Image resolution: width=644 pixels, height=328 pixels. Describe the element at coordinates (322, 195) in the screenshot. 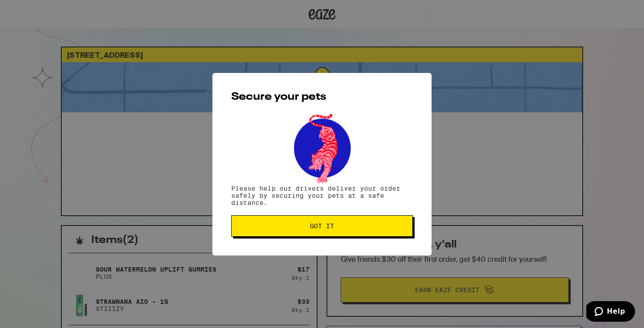

I see `p: Please help our drivers deliver your order safely by securing your pets at a safe distance.` at that location.